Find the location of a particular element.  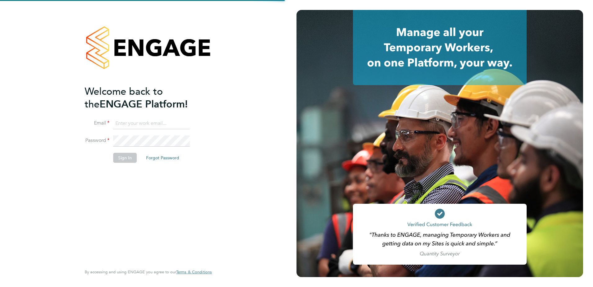

button: Sign In is located at coordinates (125, 158).